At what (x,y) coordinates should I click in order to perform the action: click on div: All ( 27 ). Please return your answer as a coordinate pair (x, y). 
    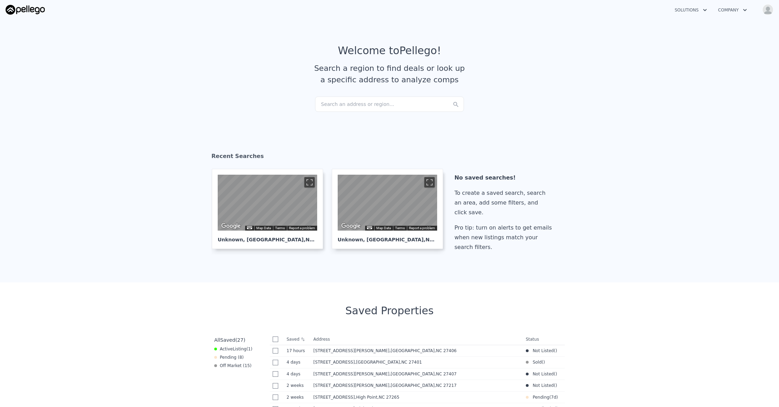
    Looking at the image, I should click on (229, 340).